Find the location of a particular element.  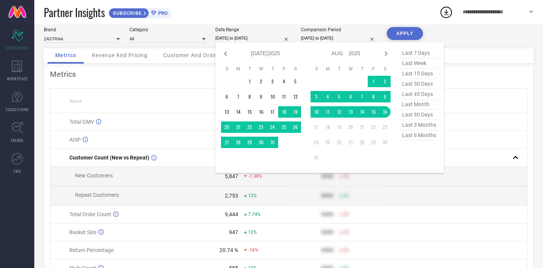

td: Sat Jul 12 2025 is located at coordinates (296, 97).